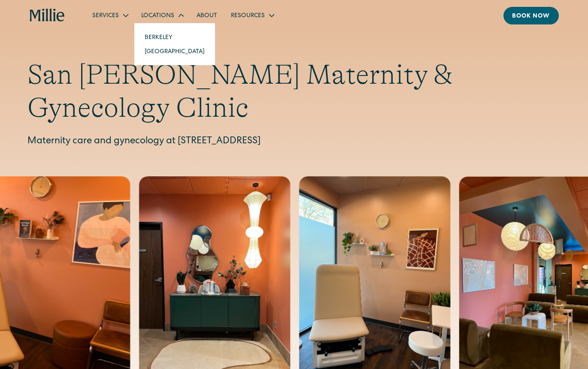 The height and width of the screenshot is (369, 588). Describe the element at coordinates (175, 37) in the screenshot. I see `a: Berkeley` at that location.